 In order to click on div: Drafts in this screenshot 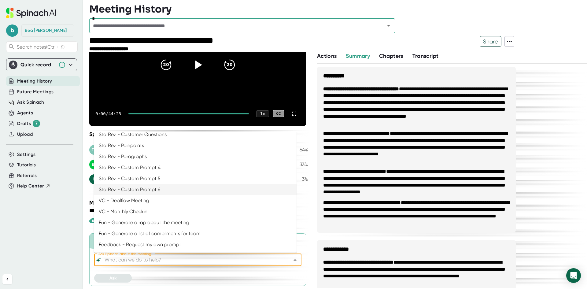, I will do `click(28, 124)`.